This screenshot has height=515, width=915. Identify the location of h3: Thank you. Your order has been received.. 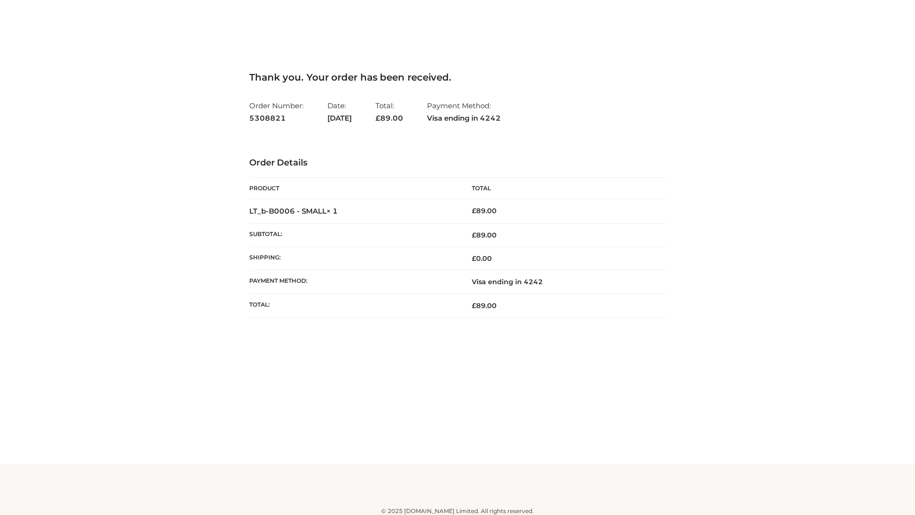
(458, 77).